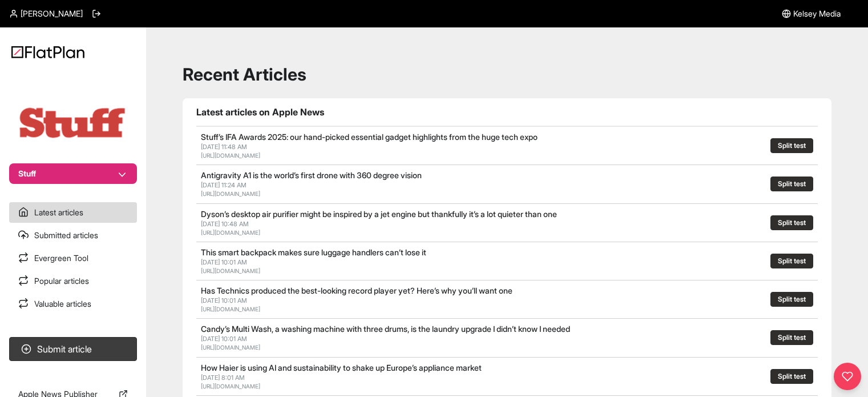  What do you see at coordinates (73, 258) in the screenshot?
I see `a: Evergreen Tool` at bounding box center [73, 258].